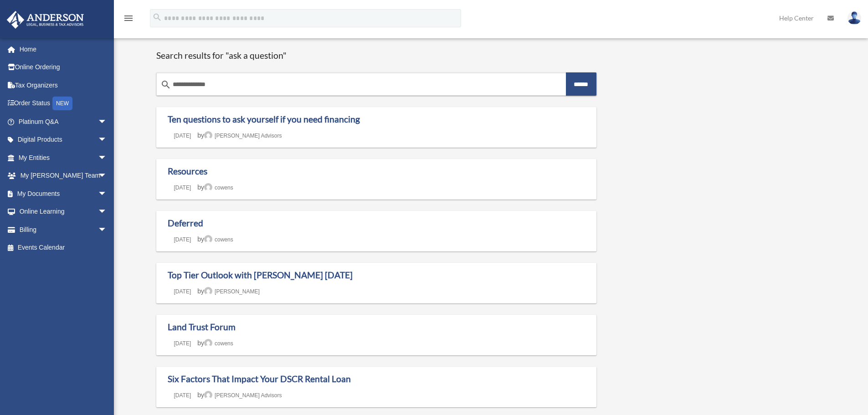 The width and height of the screenshot is (868, 415). Describe the element at coordinates (63, 104) in the screenshot. I see `div: NEW` at that location.